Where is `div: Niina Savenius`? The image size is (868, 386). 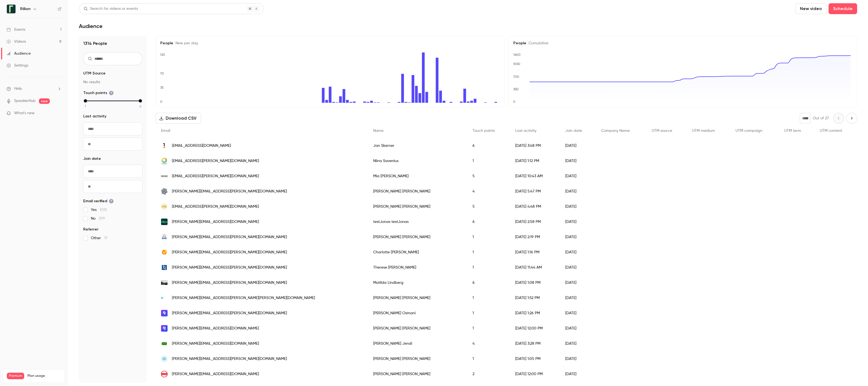
div: Niina Savenius is located at coordinates (417, 161).